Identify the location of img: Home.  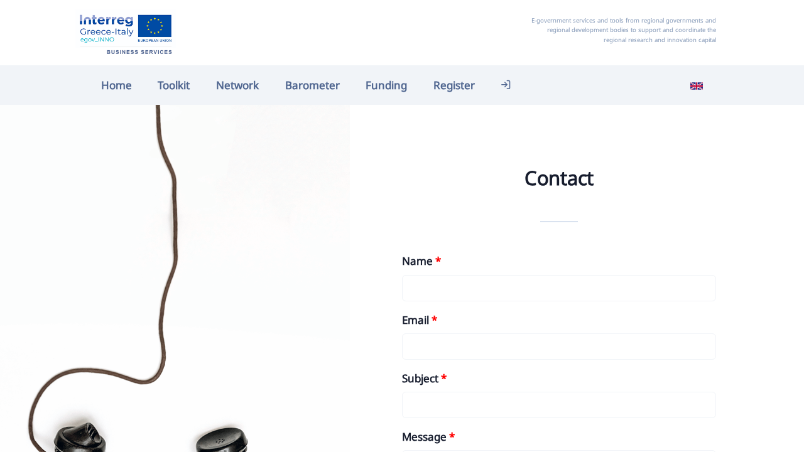
(126, 33).